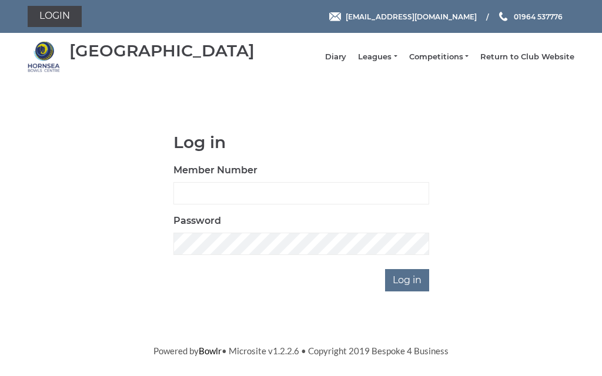 This screenshot has height=376, width=602. I want to click on label: Member Number, so click(215, 171).